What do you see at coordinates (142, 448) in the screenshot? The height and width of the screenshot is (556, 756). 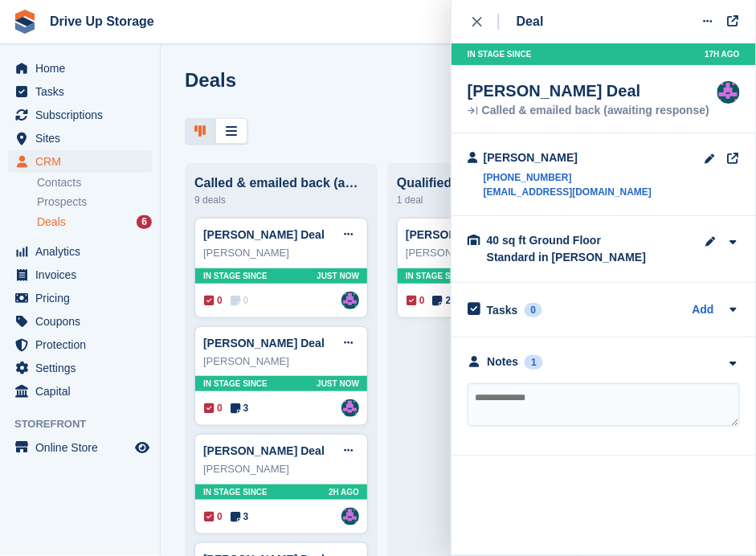 I see `a: Preview store` at bounding box center [142, 448].